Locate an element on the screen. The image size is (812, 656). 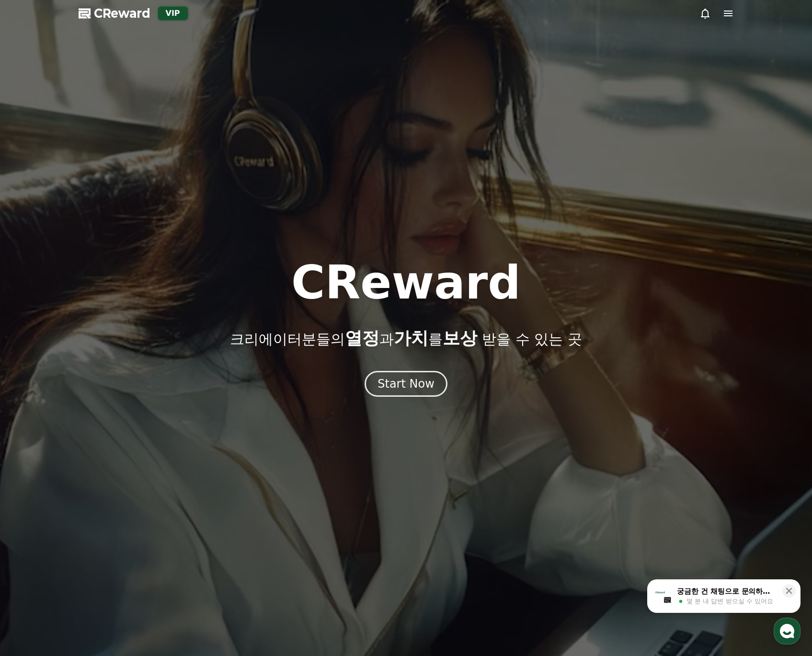
span: 열정 is located at coordinates (363, 338).